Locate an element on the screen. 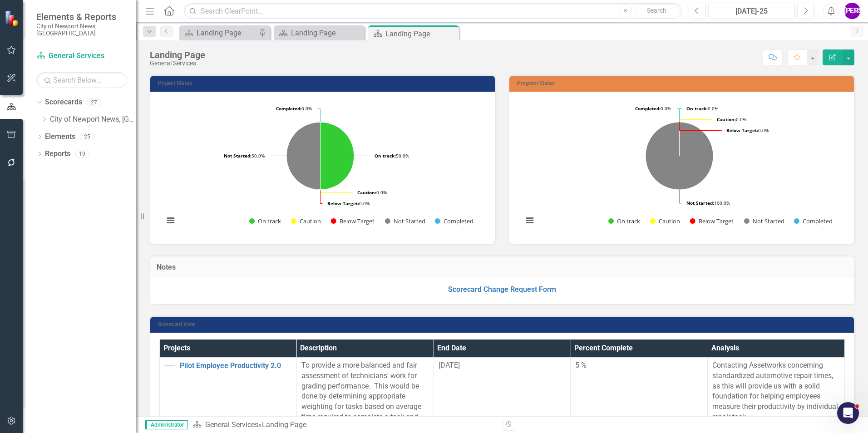  path: Not Started, 3. is located at coordinates (303, 155).